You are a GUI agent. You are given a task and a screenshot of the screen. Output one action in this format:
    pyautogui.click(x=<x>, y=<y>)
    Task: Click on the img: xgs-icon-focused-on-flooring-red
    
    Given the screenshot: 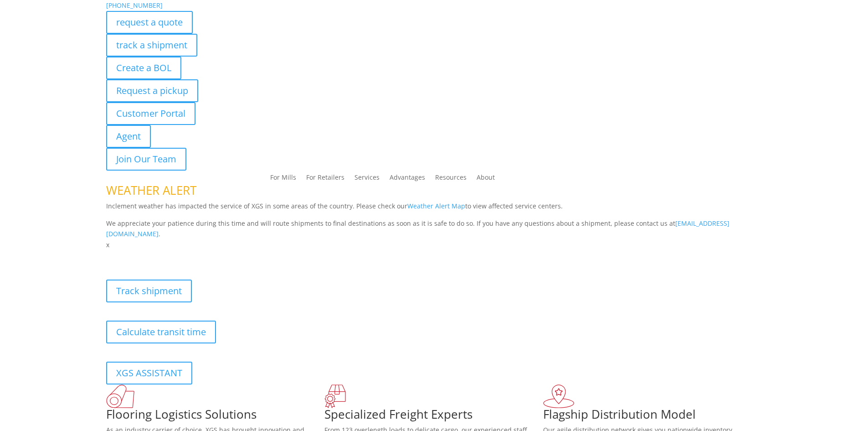 What is the action you would take?
    pyautogui.click(x=335, y=396)
    